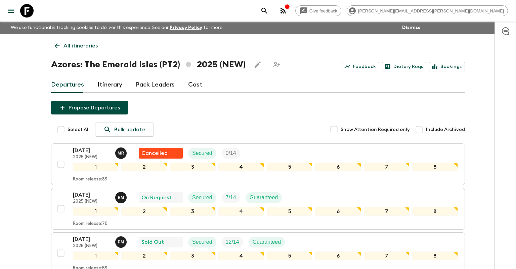  Describe the element at coordinates (231, 153) in the screenshot. I see `p: 0 / 14` at that location.